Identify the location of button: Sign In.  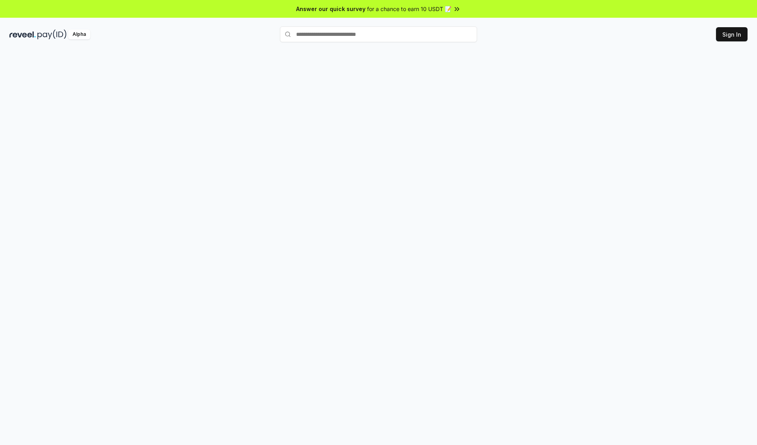
(732, 34).